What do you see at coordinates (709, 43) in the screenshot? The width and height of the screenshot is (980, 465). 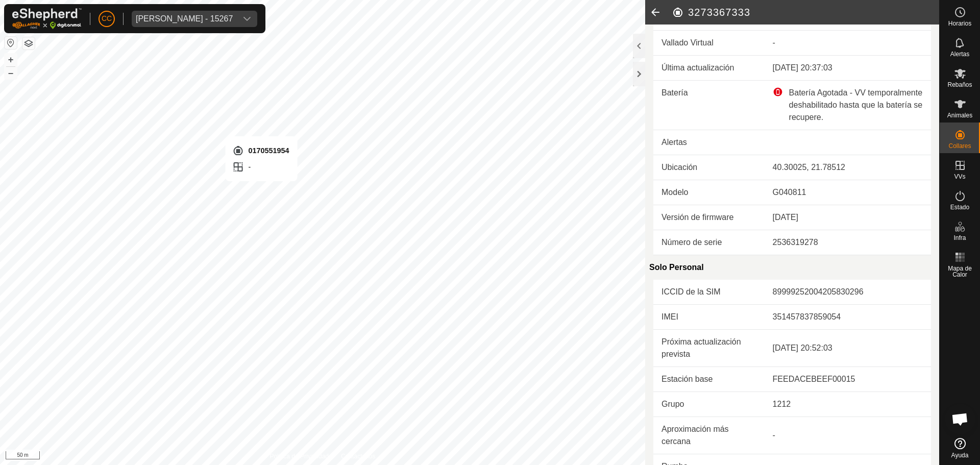 I see `td: Vallado Virtual` at bounding box center [709, 43].